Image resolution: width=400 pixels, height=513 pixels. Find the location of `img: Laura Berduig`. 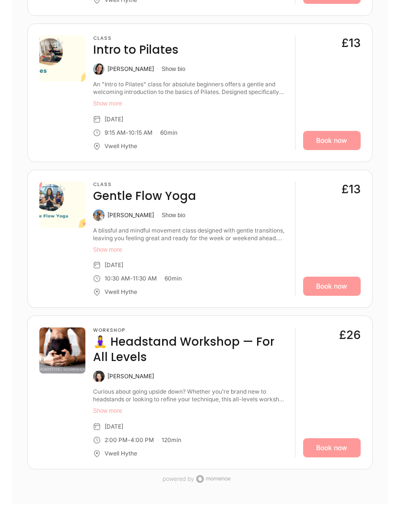

img: Laura Berduig is located at coordinates (99, 69).